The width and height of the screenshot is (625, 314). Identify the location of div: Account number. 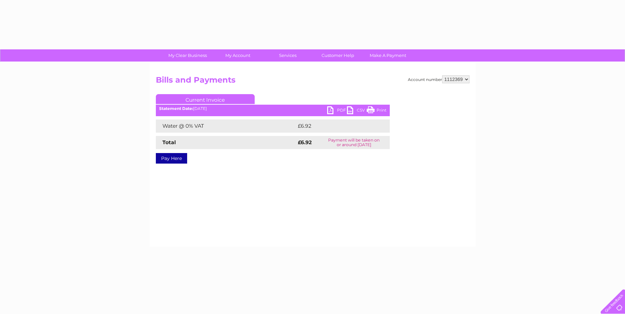
(438, 79).